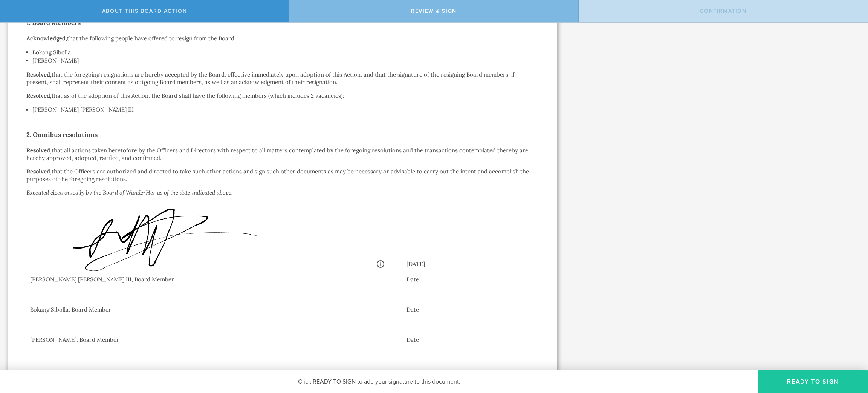 This screenshot has width=868, height=393. Describe the element at coordinates (282, 95) in the screenshot. I see `p: that as of the adoption of this Action, the Board shall have the following members (which include...` at that location.